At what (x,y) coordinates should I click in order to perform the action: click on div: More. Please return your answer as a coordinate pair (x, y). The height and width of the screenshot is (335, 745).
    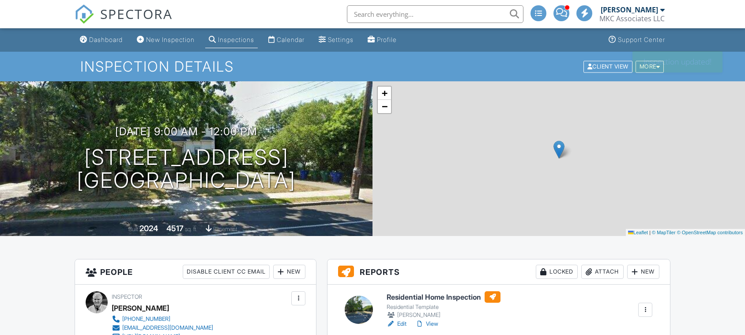
    Looking at the image, I should click on (650, 66).